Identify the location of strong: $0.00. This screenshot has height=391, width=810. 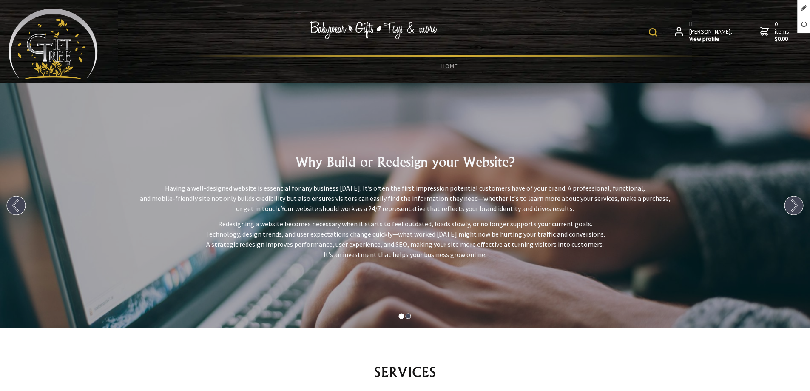
(783, 39).